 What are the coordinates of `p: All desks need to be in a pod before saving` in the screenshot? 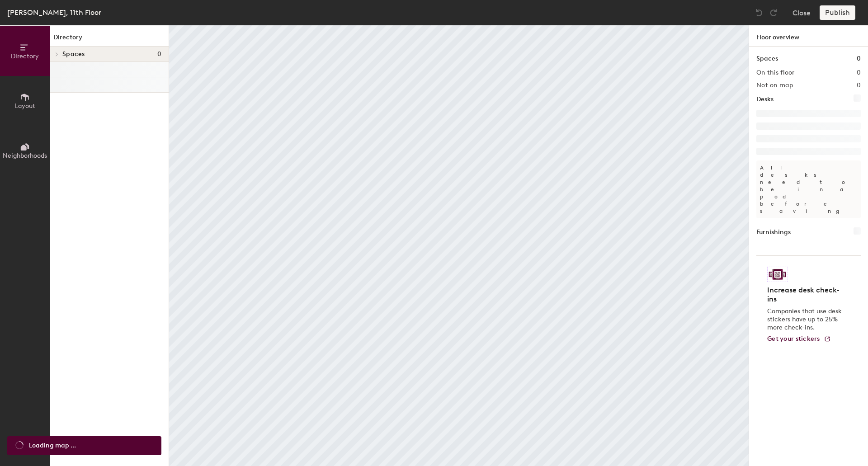 It's located at (808, 190).